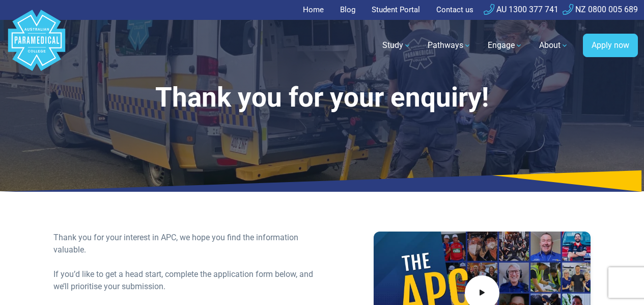 This screenshot has height=305, width=644. I want to click on div: Thank you for your interest in APC, we hope you find the information valuable., so click(184, 244).